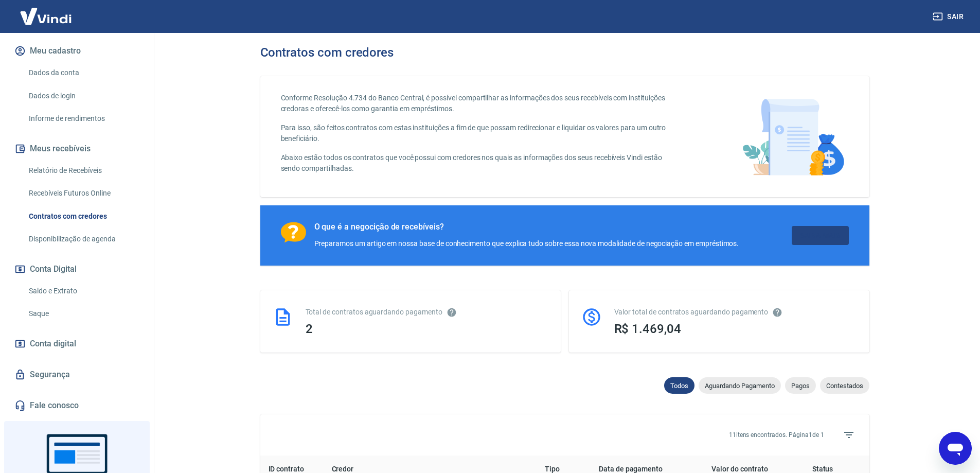  What do you see at coordinates (77, 344) in the screenshot?
I see `a: Conta digital` at bounding box center [77, 344].